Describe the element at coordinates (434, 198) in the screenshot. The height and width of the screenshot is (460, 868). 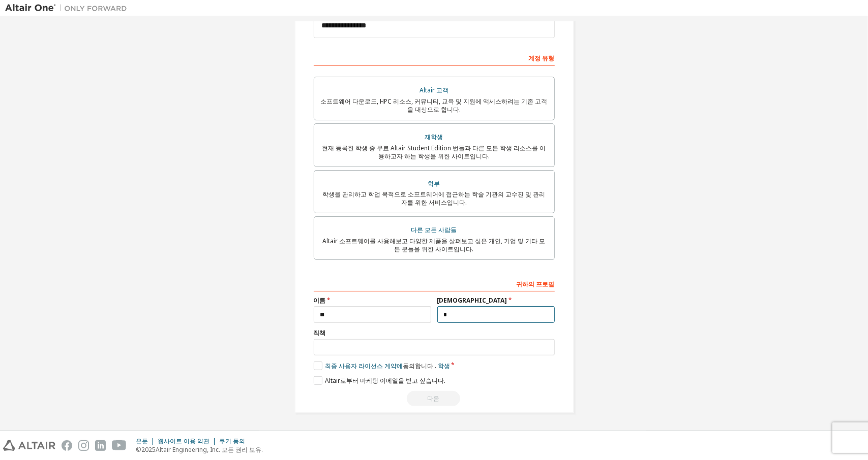
I see `font: 학생을 관리하고 학업 목적으로 소프트웨어에 접근하는 학술 기관의 교수진 및 관리자를 위한 서비스입니다.` at that location.